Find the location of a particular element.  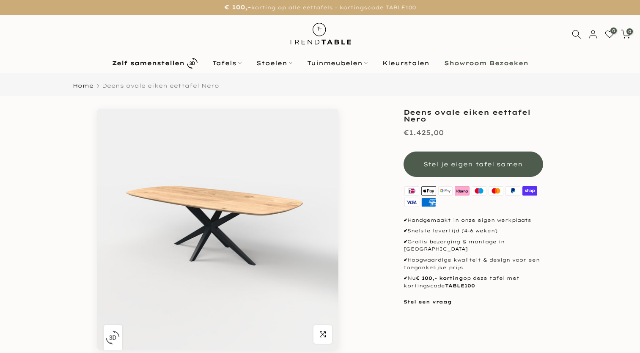

p: Nu op deze tafel met kortingscode is located at coordinates (474, 282).